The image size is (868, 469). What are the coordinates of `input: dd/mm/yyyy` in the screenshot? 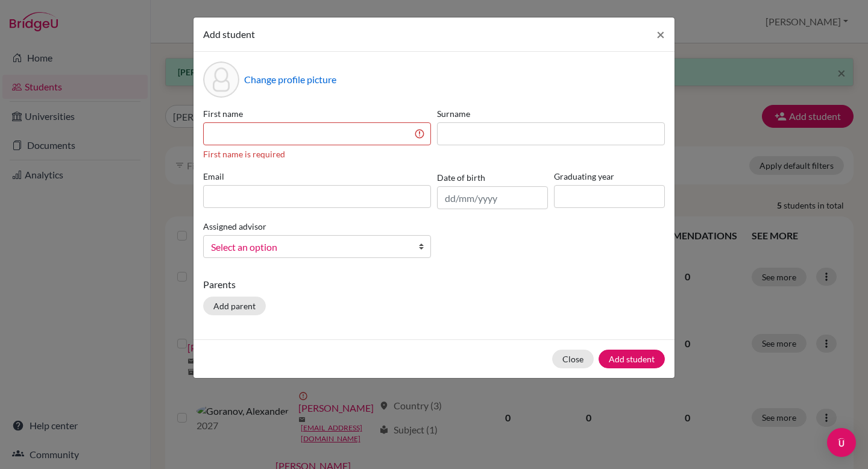 It's located at (493, 198).